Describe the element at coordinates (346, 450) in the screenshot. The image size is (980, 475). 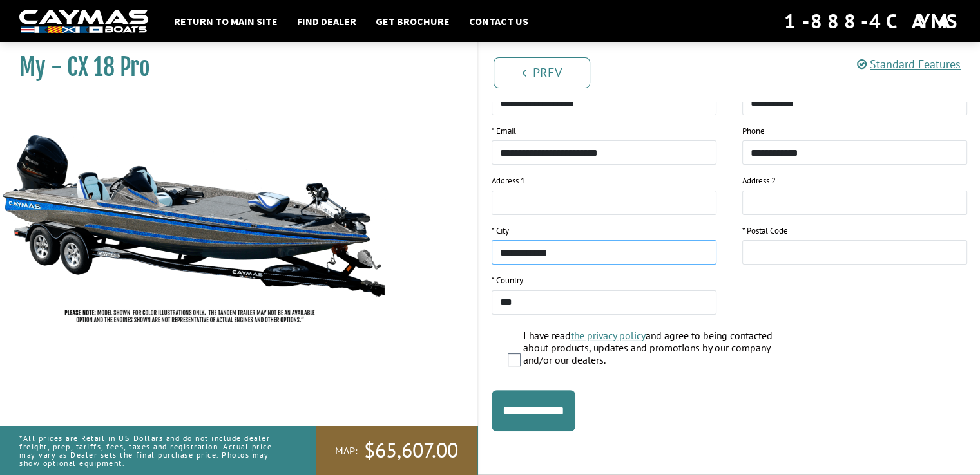
I see `span: MAP:` at that location.